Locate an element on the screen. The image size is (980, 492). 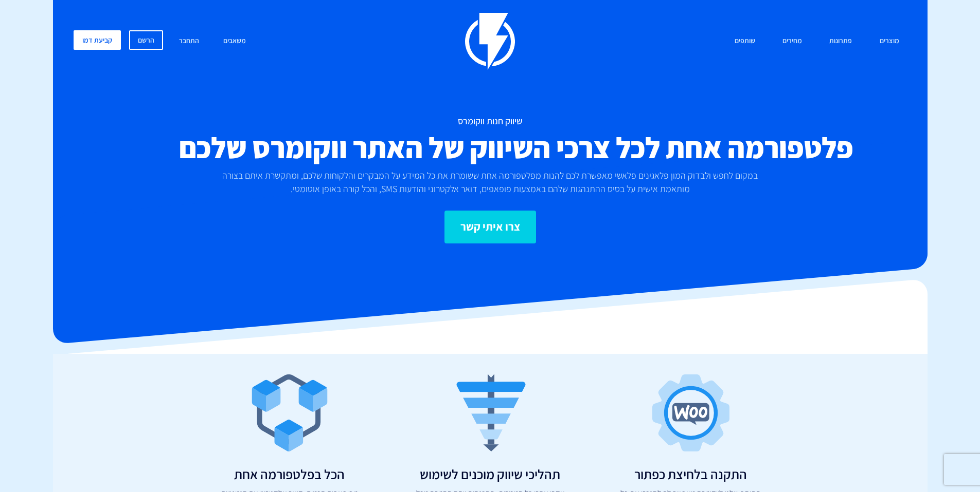
h1: שיווק חנות ווקומרס is located at coordinates (490, 121).